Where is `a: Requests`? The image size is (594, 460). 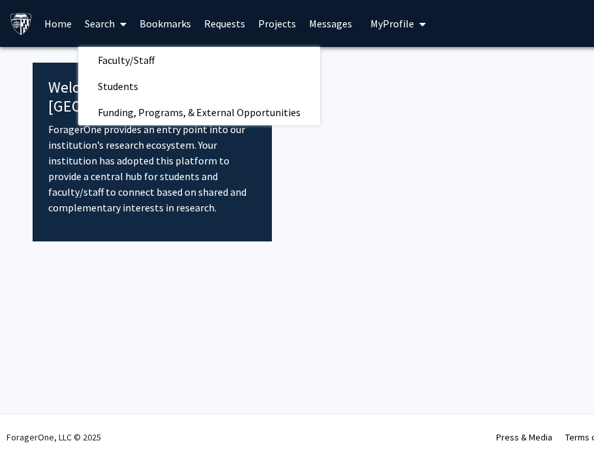
a: Requests is located at coordinates (224, 23).